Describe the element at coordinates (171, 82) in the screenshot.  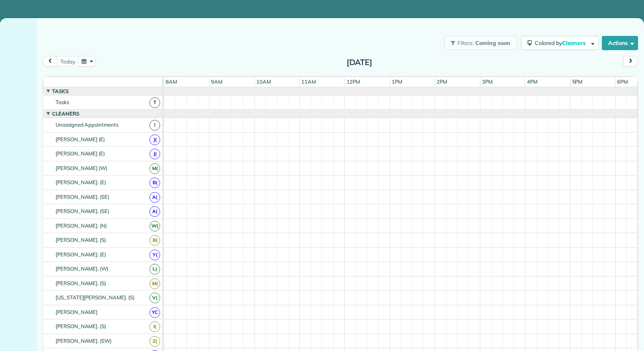
I see `span: 8am` at that location.